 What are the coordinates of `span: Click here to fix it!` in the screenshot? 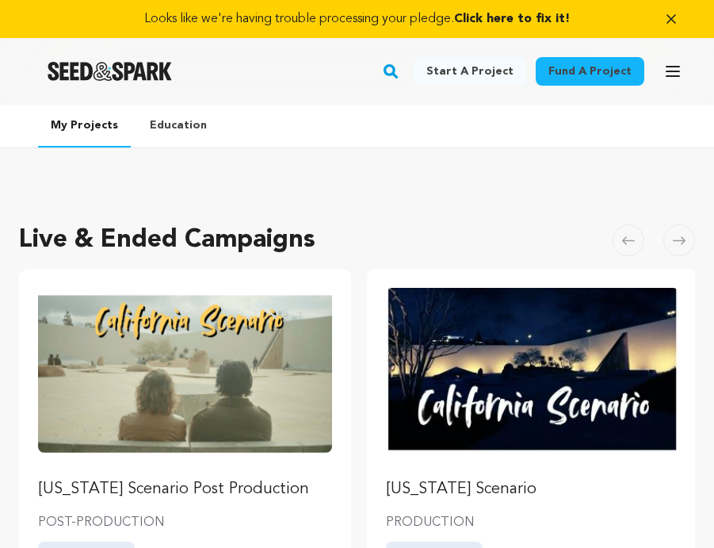 It's located at (512, 19).